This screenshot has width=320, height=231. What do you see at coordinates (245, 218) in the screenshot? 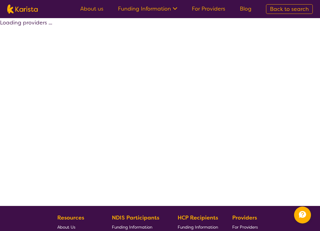
I see `b: Providers` at bounding box center [245, 218].